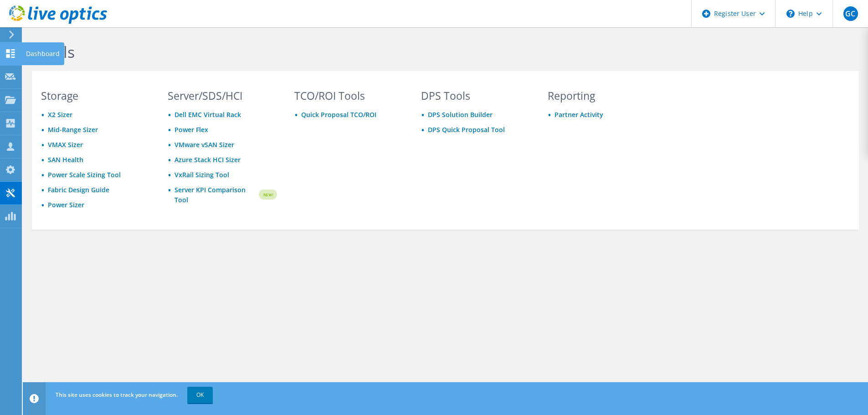 This screenshot has height=415, width=868. I want to click on h3: Server/SDS/HCI, so click(222, 96).